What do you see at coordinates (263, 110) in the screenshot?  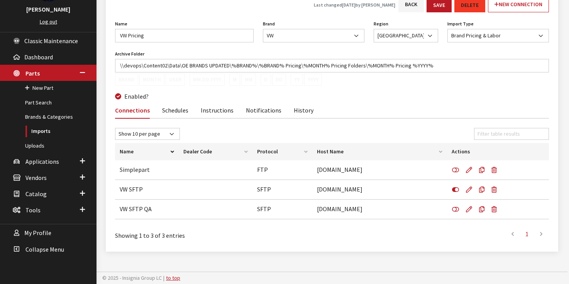 I see `a: Notifications` at bounding box center [263, 110].